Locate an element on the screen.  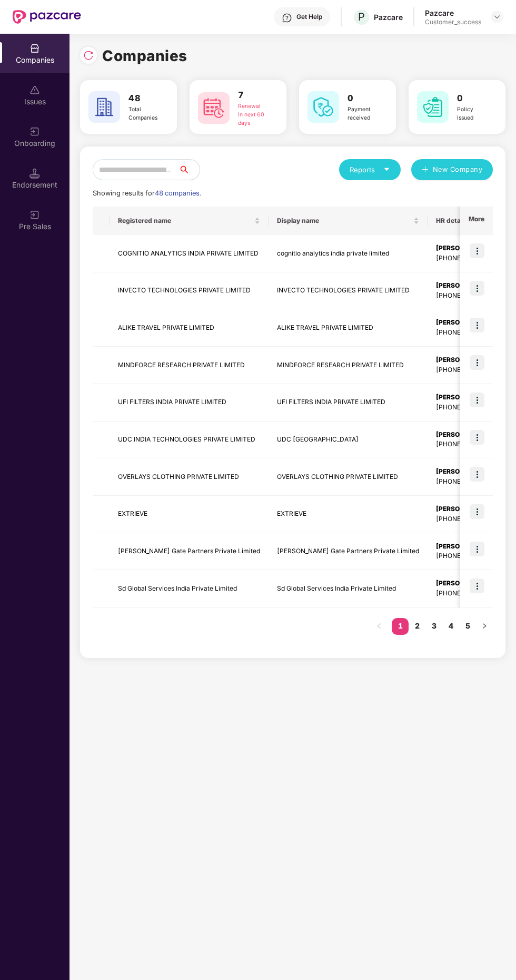
button: plusNew Company is located at coordinates (452, 170).